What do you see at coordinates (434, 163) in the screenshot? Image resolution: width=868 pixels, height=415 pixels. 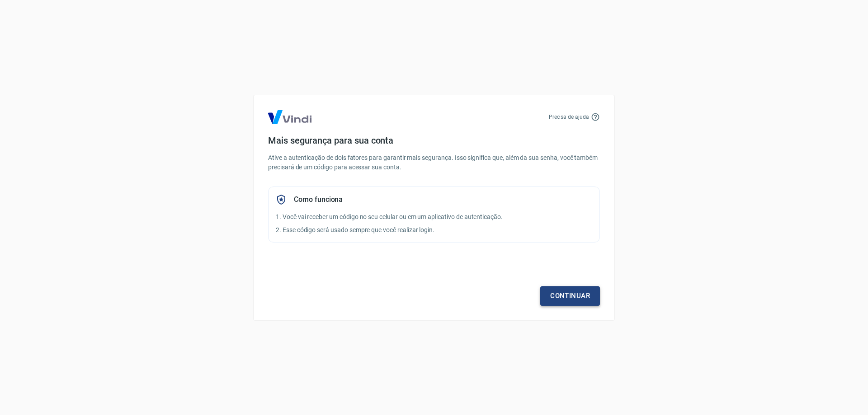 I see `p: Ative a autenticação de dois fatores para garantir mais segurança. Isso significa que, além da su...` at bounding box center [434, 163].